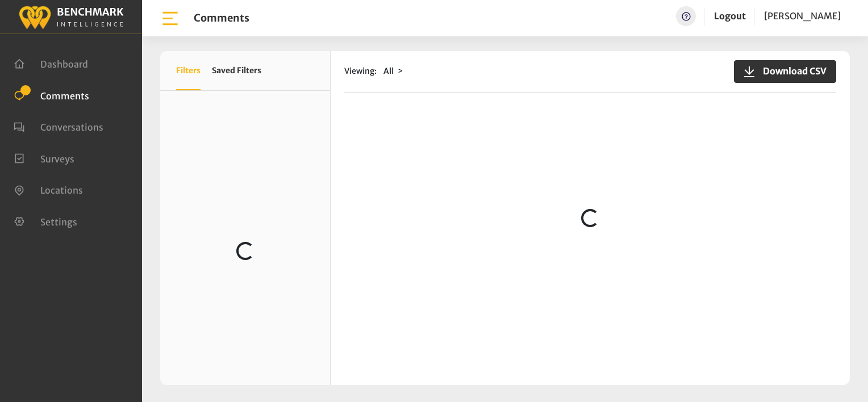  Describe the element at coordinates (791, 71) in the screenshot. I see `span: Download CSV` at that location.